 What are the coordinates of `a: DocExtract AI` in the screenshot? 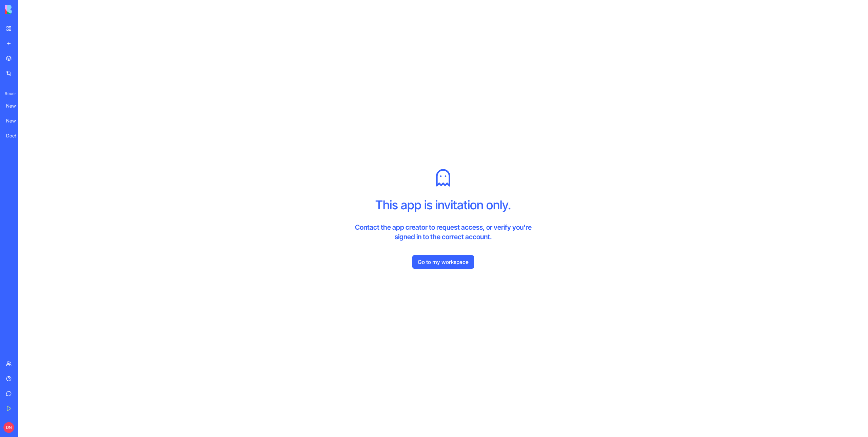 It's located at (16, 136).